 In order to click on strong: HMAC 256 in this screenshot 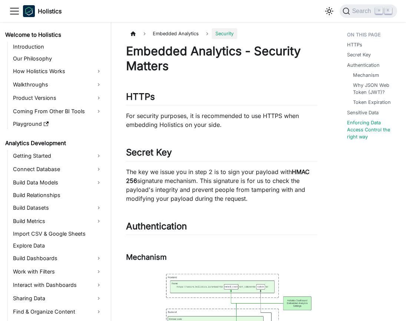, I will do `click(218, 176)`.